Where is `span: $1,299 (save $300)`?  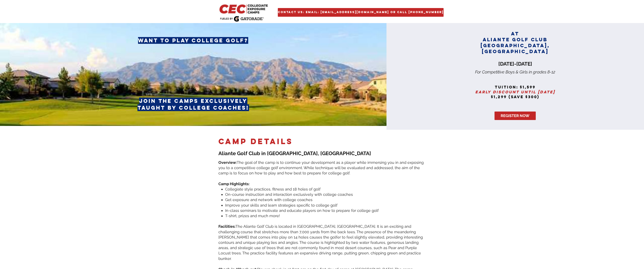
span: $1,299 (save $300) is located at coordinates (515, 97).